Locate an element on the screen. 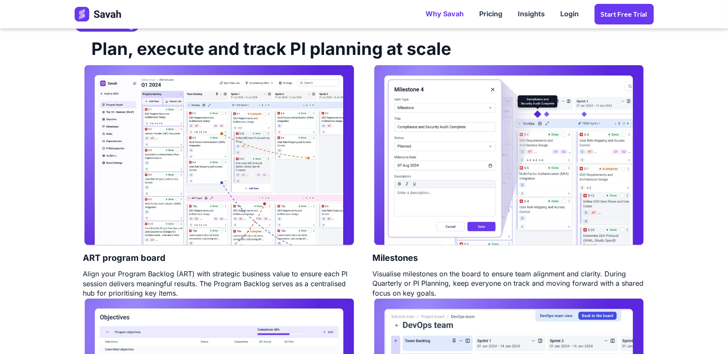  a: Pricing is located at coordinates (491, 14).